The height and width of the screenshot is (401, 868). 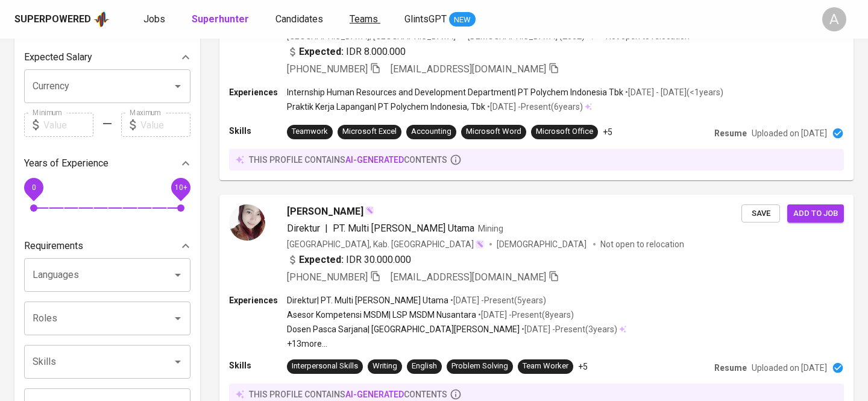 What do you see at coordinates (816, 214) in the screenshot?
I see `span: Add to job` at bounding box center [816, 214].